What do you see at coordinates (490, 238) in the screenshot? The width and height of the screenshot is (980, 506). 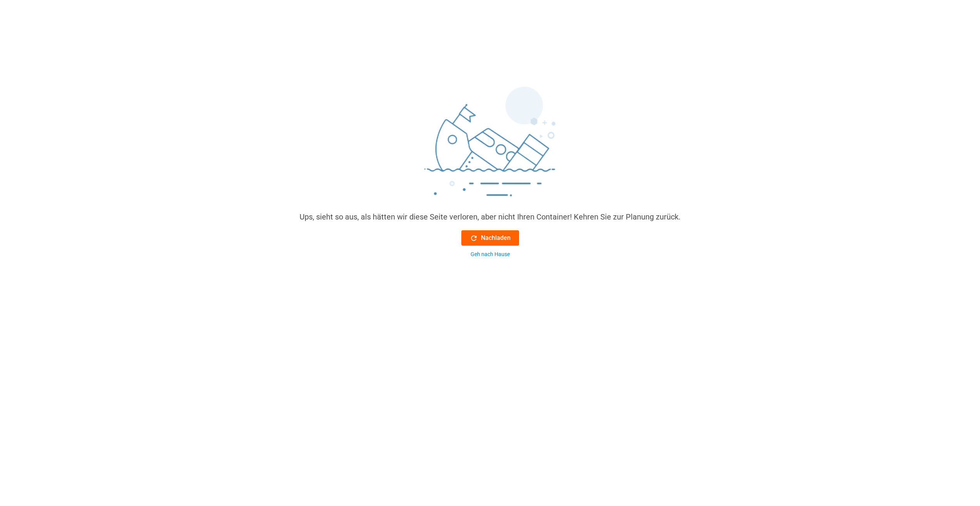 I see `button: Nachladen` at bounding box center [490, 238].